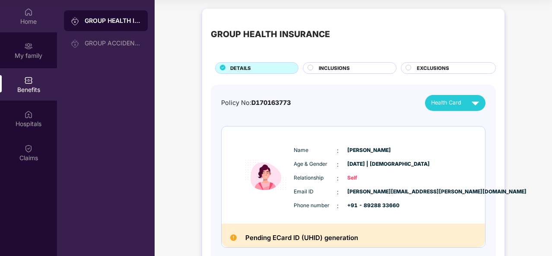 The width and height of the screenshot is (552, 256). I want to click on span: EXCLUSIONS, so click(433, 68).